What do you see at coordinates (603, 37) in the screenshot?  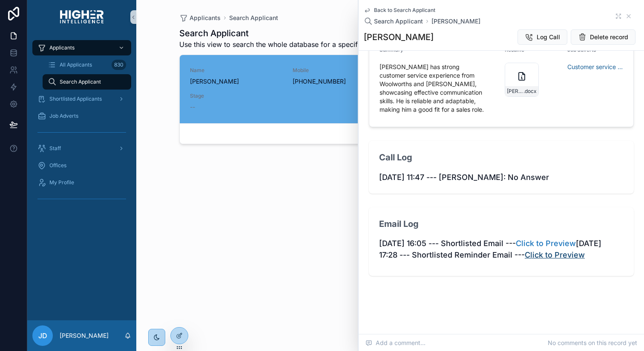 I see `button: Delete record` at bounding box center [603, 37].